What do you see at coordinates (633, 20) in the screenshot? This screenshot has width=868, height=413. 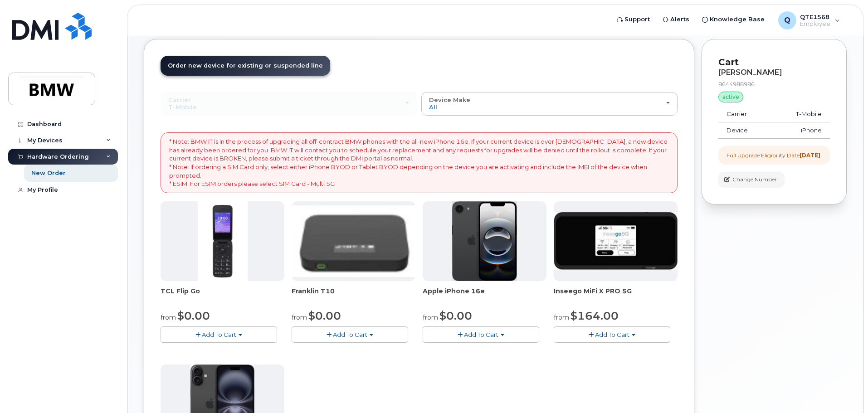 I see `a: Support` at bounding box center [633, 20].